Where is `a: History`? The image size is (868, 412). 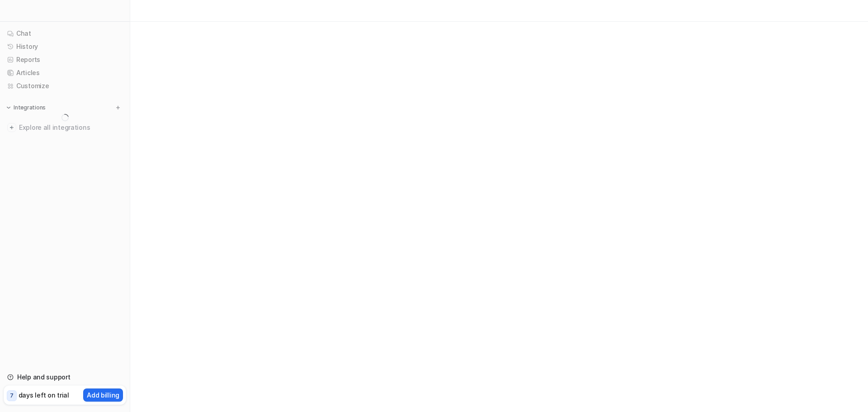
a: History is located at coordinates (64, 47).